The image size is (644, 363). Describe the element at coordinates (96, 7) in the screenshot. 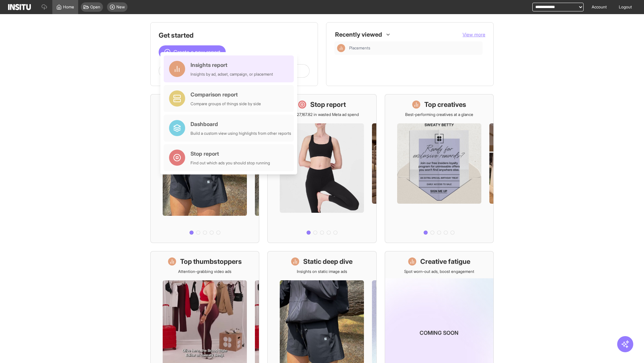

I see `span: Open` at that location.